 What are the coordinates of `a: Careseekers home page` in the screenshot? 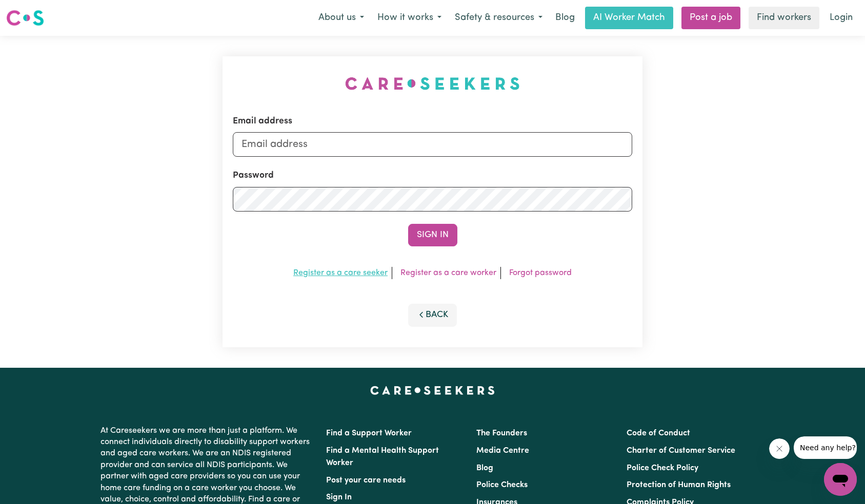 It's located at (432, 391).